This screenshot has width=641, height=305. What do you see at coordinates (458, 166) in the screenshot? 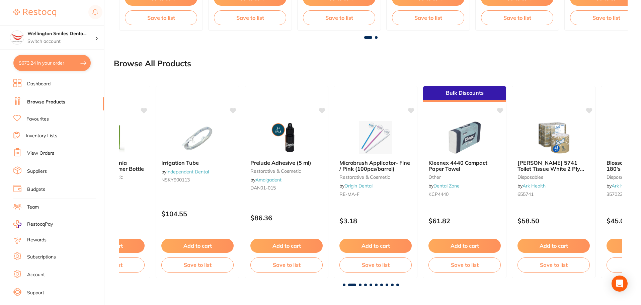
I see `span: Kleenex 4440 Compact Paper Towel` at bounding box center [458, 166].